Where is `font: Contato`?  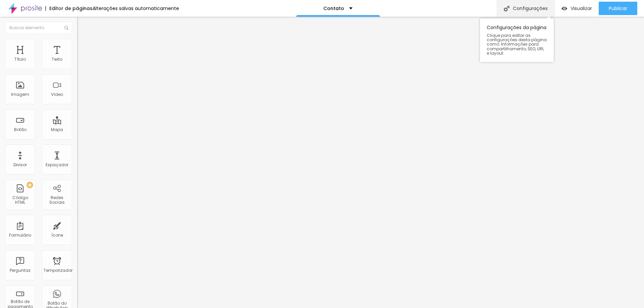 font: Contato is located at coordinates (334, 9).